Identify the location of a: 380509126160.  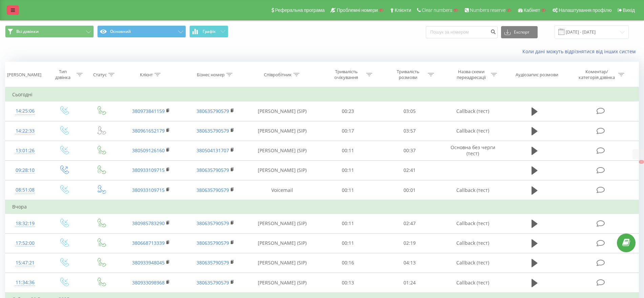
(148, 150).